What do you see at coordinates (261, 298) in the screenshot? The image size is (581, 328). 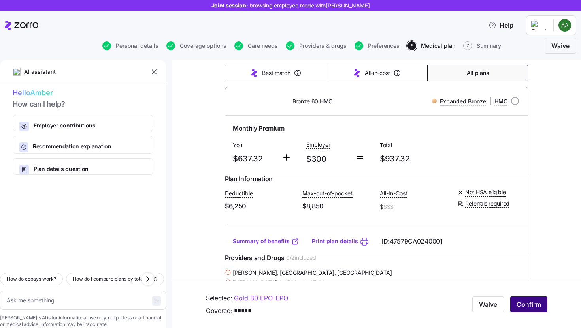 I see `a: Gold 80 EPO-EPO` at bounding box center [261, 298].